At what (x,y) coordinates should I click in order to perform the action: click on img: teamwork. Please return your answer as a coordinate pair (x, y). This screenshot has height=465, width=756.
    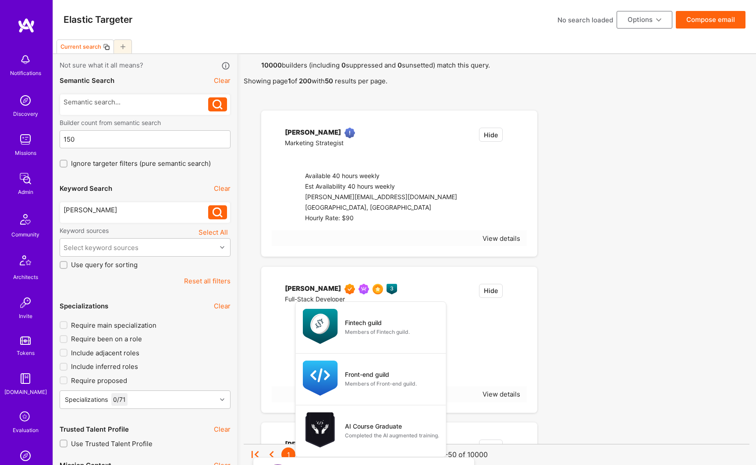
    Looking at the image, I should click on (25, 139).